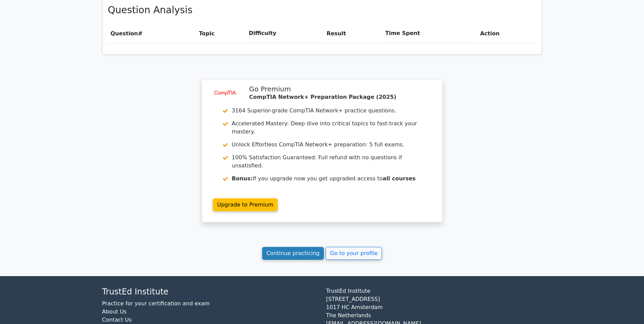 The height and width of the screenshot is (324, 644). I want to click on th: Difficulty, so click(285, 33).